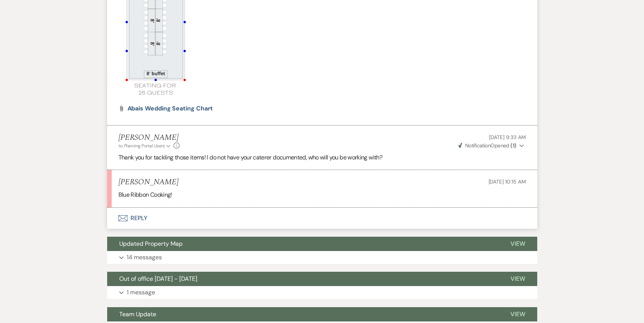 Image resolution: width=644 pixels, height=323 pixels. What do you see at coordinates (492, 146) in the screenshot?
I see `button: NotificationOpened (1)` at bounding box center [492, 146].